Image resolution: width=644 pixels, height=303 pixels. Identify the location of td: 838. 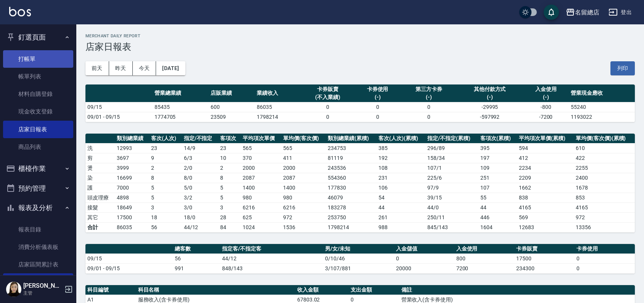
(545, 198).